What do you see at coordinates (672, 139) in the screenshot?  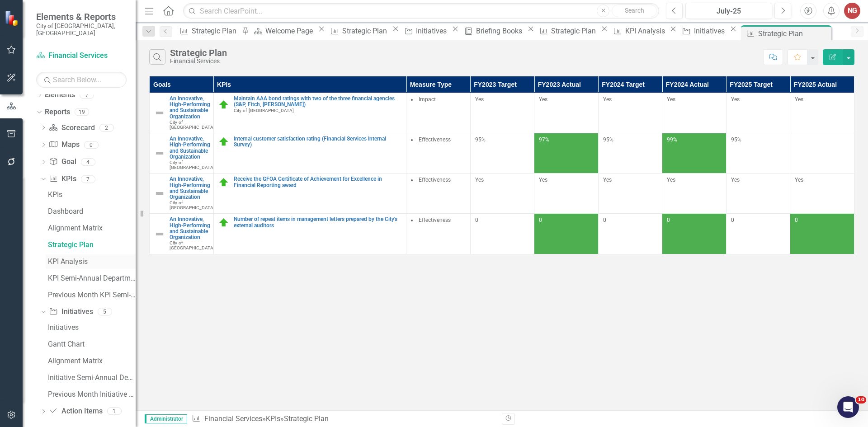 I see `span: 99%` at bounding box center [672, 139].